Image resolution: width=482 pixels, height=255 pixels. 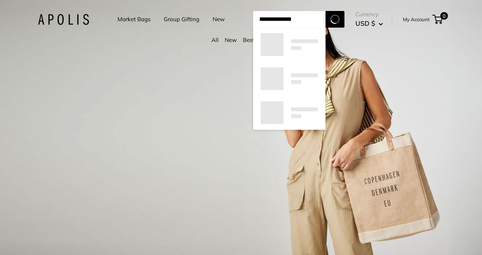 I want to click on button: Search, so click(x=335, y=19).